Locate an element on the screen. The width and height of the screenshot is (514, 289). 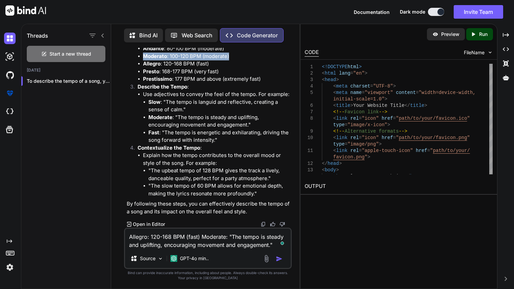
li: : 100-120 BPM (moderate) is located at coordinates (217, 56).